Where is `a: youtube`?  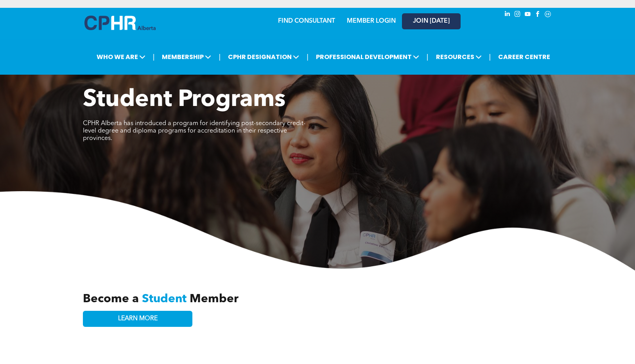
a: youtube is located at coordinates (528, 15).